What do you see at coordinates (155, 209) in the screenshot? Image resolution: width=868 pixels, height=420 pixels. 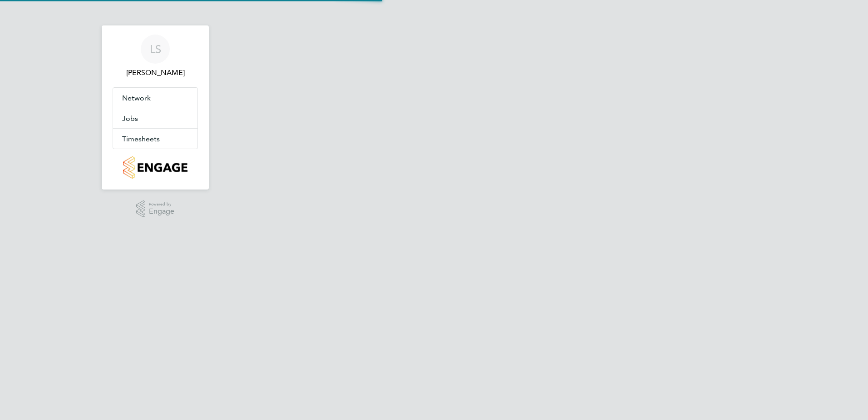 I see `a: Powered byEngage` at bounding box center [155, 209].